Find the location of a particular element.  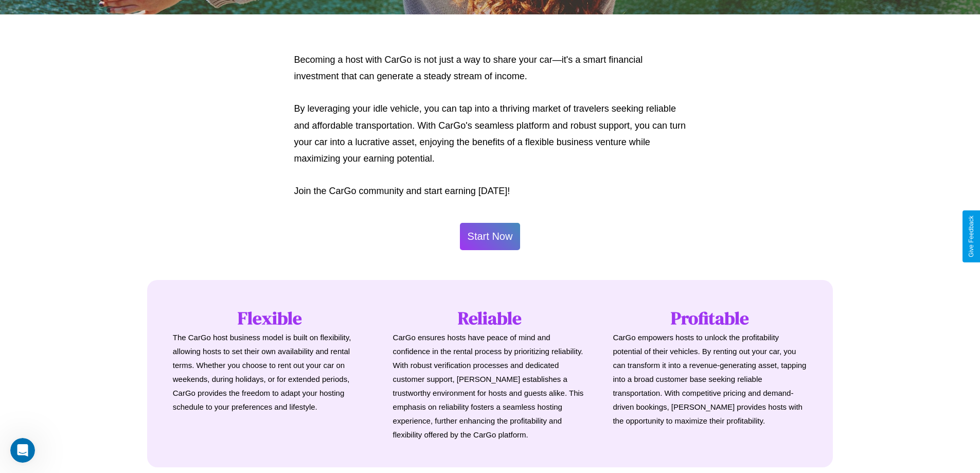

p: CarGo ensures hosts have peace of mind and confidence in the rental process by prioritizing relia... is located at coordinates (490, 387).